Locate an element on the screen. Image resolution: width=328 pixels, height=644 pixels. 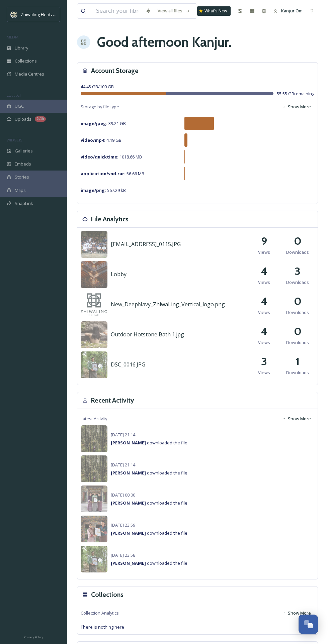
span: Latest Activity is located at coordinates (94, 419).